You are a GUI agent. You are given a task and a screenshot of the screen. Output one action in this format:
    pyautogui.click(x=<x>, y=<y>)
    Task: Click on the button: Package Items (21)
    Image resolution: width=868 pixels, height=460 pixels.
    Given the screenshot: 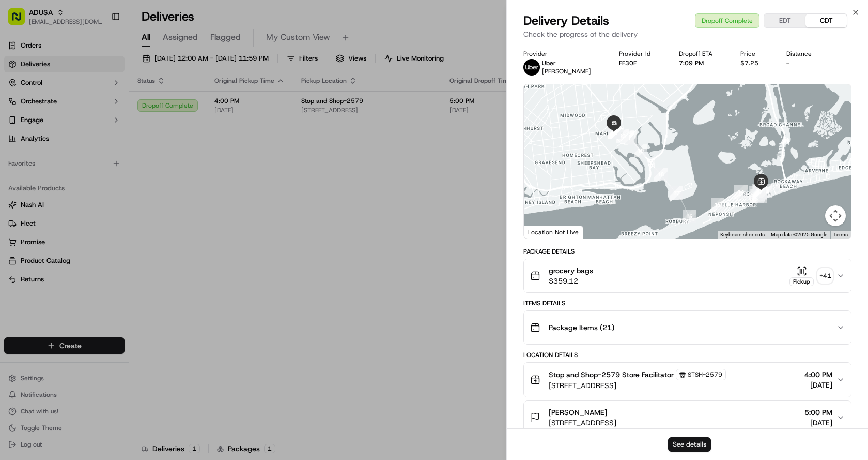 What is the action you would take?
    pyautogui.click(x=688, y=327)
    